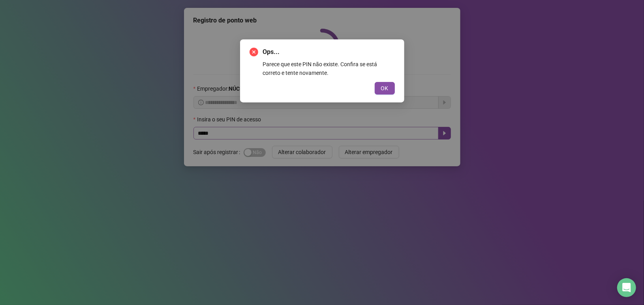 The width and height of the screenshot is (644, 305). I want to click on span: OK, so click(384, 88).